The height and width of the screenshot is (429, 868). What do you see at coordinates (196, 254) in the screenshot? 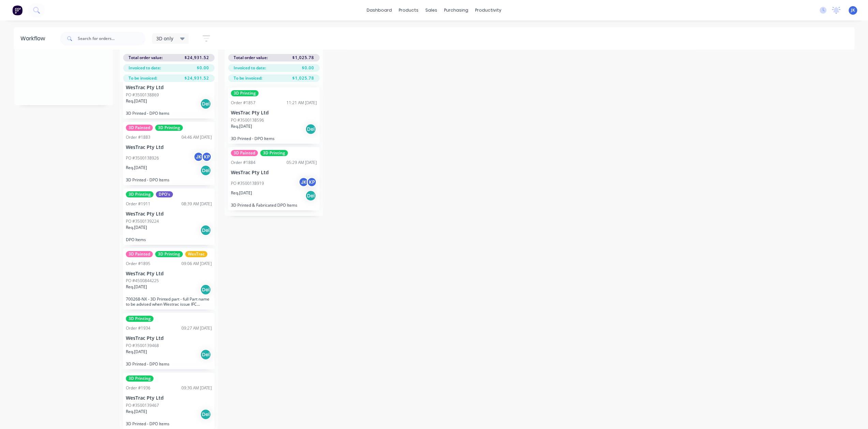
I see `div: WesTrac` at bounding box center [196, 254].